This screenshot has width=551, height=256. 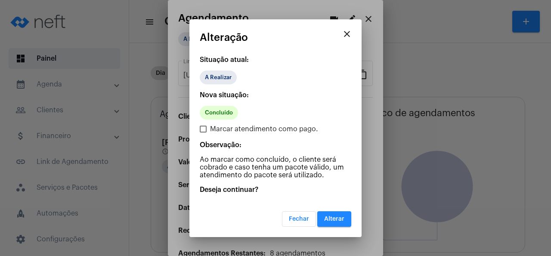 What do you see at coordinates (275, 95) in the screenshot?
I see `p: Nova situação:` at bounding box center [275, 95].